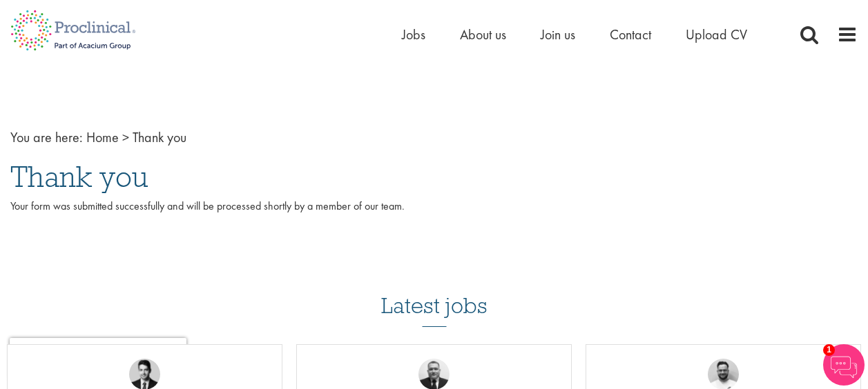  I want to click on a: About us, so click(482, 35).